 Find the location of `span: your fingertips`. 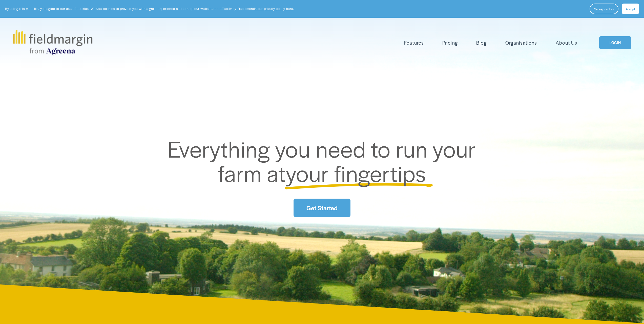

span: your fingertips is located at coordinates (356, 173).